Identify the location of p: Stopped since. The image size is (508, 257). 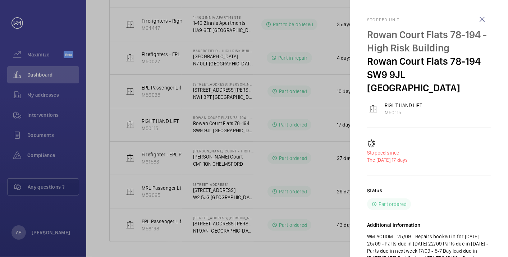
(429, 153).